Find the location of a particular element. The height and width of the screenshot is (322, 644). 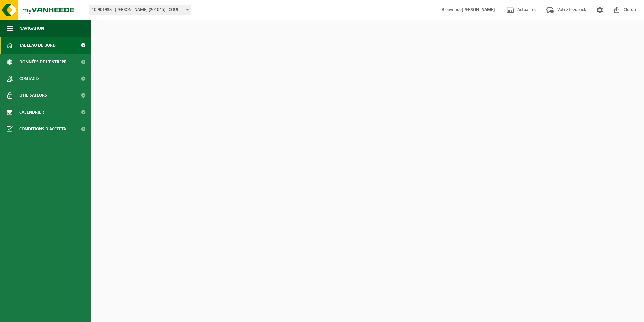

span: Conditions d'accepta... is located at coordinates (45, 129).